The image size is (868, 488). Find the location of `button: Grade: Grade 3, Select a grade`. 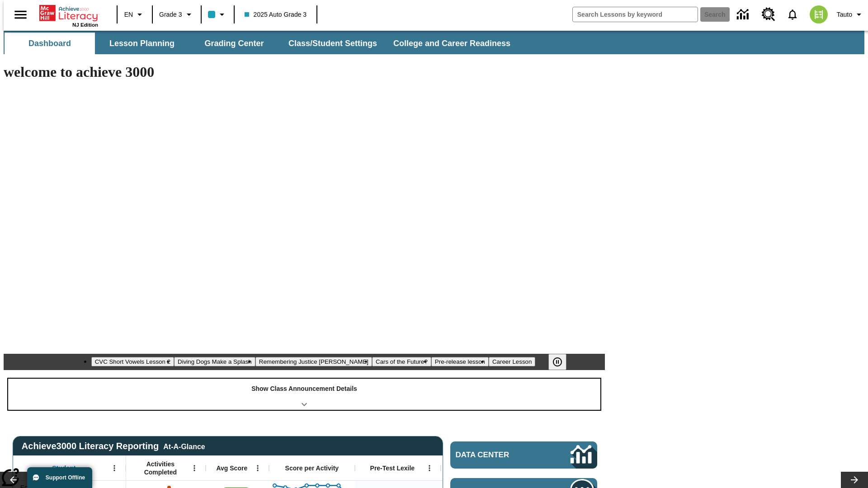

button: Grade: Grade 3, Select a grade is located at coordinates (176, 14).